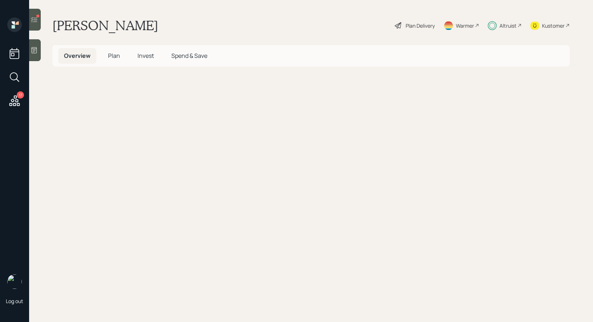 This screenshot has width=593, height=322. I want to click on div: Warmer, so click(465, 25).